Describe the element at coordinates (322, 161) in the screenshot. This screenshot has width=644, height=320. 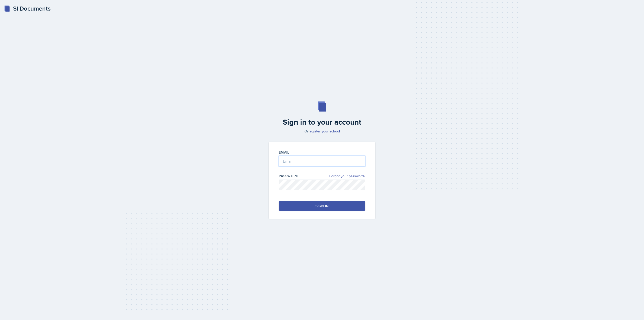
I see `input: Email` at that location.